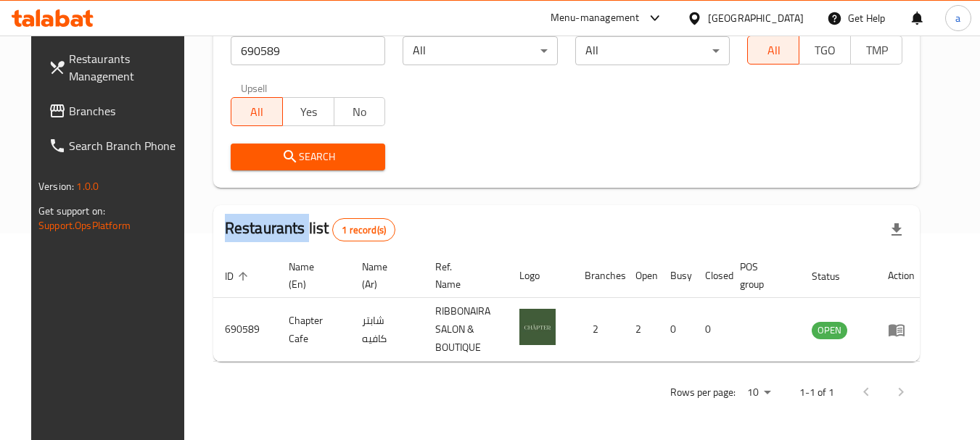 This screenshot has height=440, width=980. I want to click on div: Export file, so click(897, 230).